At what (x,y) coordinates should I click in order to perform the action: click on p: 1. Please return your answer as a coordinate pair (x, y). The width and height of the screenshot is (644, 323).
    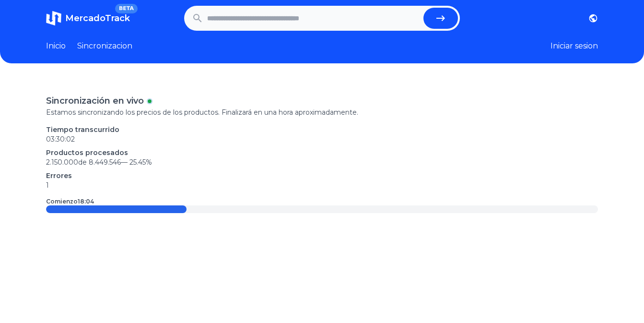
    Looking at the image, I should click on (322, 185).